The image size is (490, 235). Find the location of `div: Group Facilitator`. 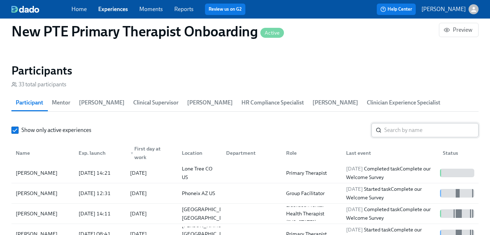

div: Group Facilitator is located at coordinates (312, 193).